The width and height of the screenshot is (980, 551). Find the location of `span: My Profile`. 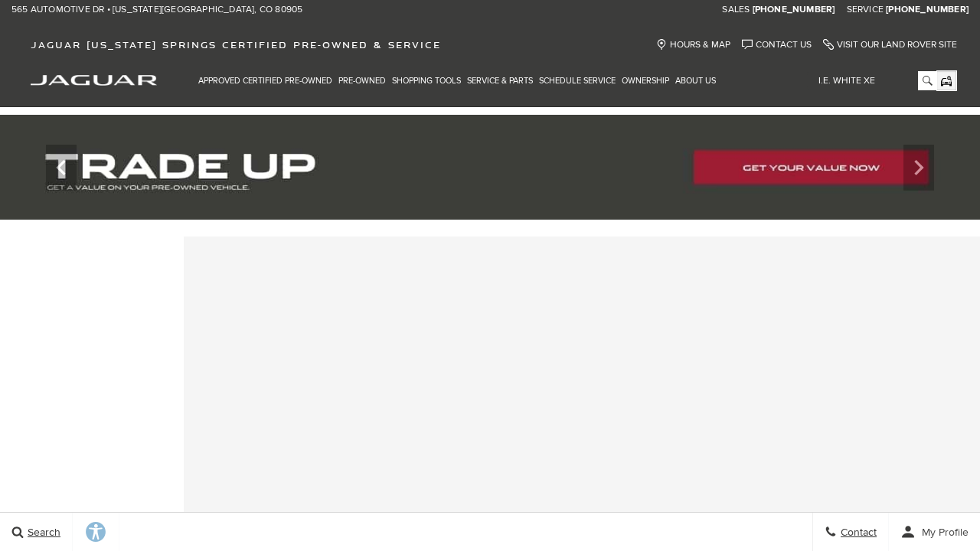

span: My Profile is located at coordinates (942, 532).